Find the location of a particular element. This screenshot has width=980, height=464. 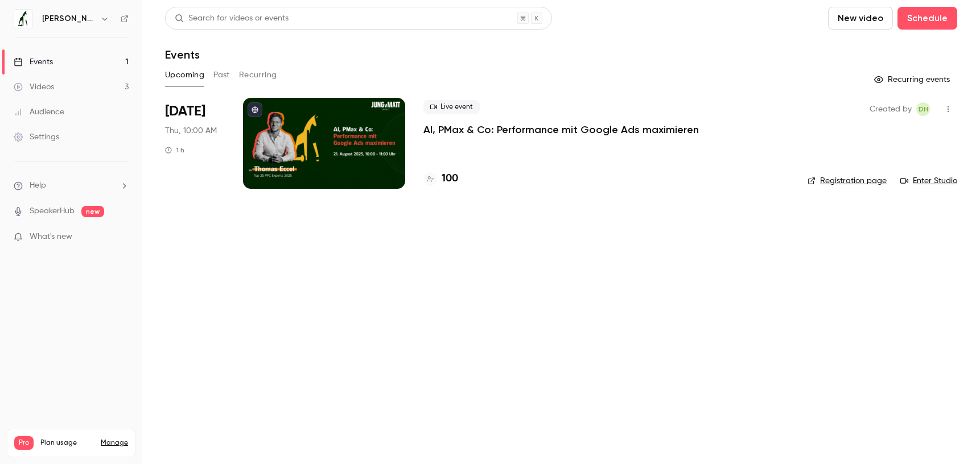

div: Settings is located at coordinates (36, 137).